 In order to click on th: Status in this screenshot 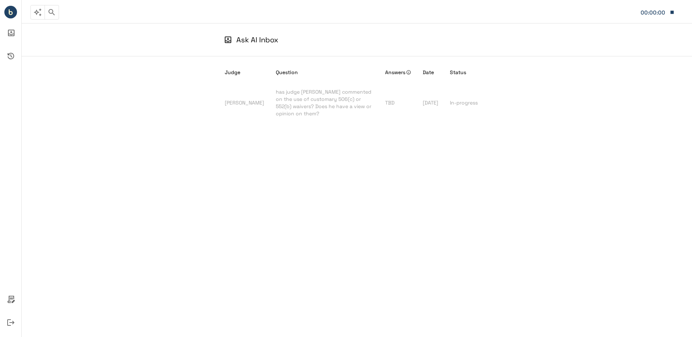, I will do `click(463, 72)`.